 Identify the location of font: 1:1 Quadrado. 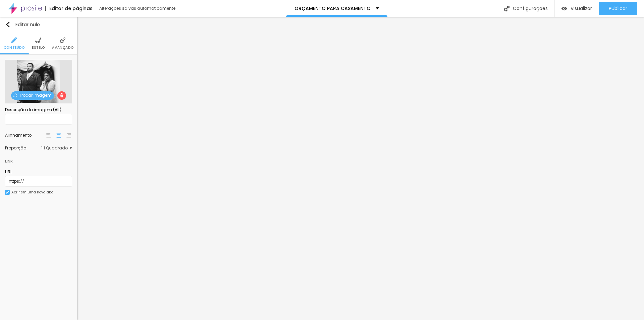
(54, 148).